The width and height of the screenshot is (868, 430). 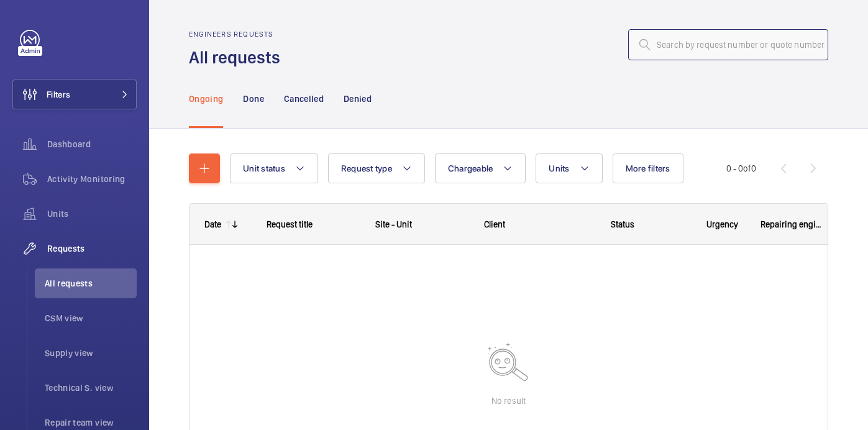 What do you see at coordinates (238, 57) in the screenshot?
I see `h1: All requests` at bounding box center [238, 57].